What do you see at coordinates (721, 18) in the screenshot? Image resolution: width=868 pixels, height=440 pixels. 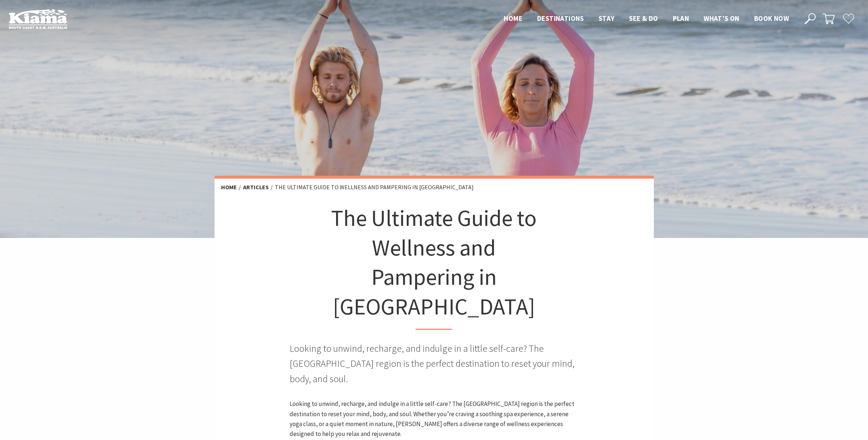 I see `span: What’s On` at bounding box center [721, 18].